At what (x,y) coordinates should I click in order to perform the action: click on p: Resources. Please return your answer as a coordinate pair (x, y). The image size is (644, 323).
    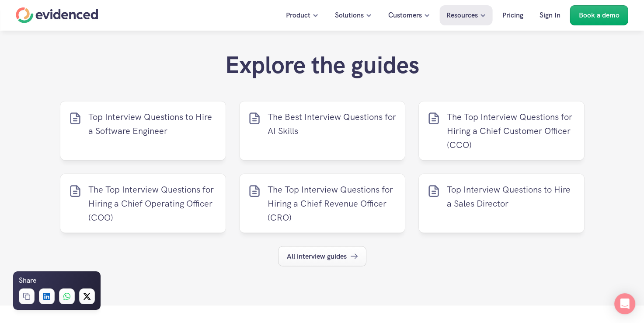
    Looking at the image, I should click on (462, 15).